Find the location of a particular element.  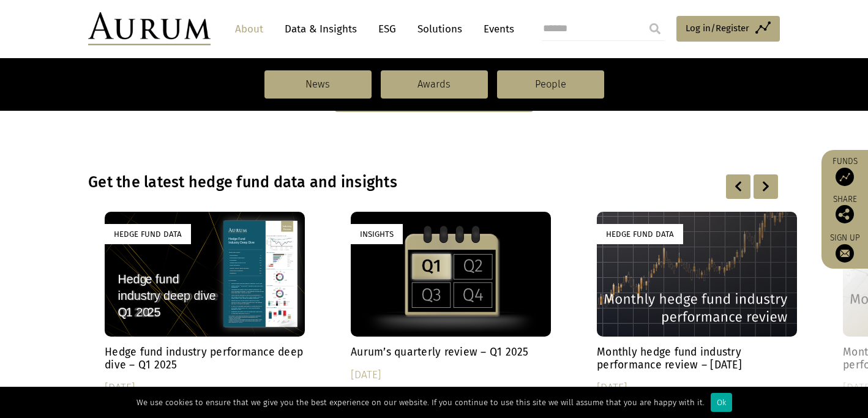

span: Log in/Register is located at coordinates (717, 28).